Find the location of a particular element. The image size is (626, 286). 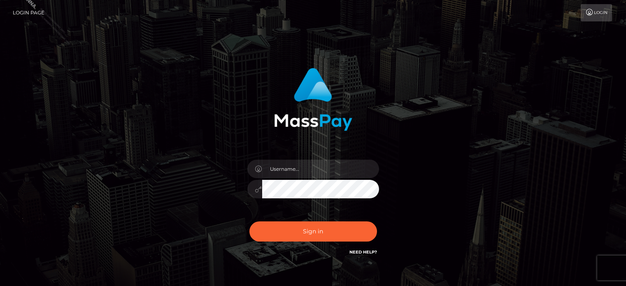

img: MassPay Login is located at coordinates (313, 99).